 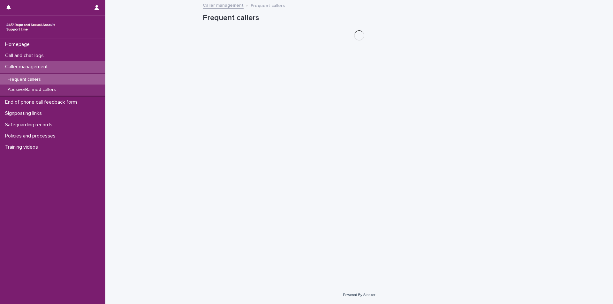 What do you see at coordinates (30, 125) in the screenshot?
I see `p: Safeguarding records` at bounding box center [30, 125].